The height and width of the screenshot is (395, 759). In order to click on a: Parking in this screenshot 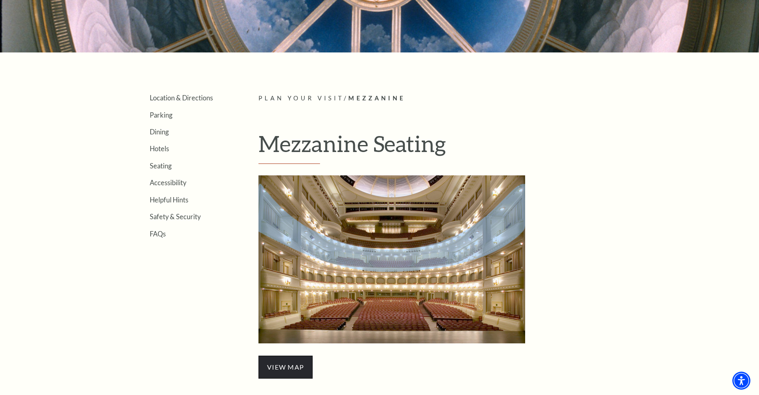, I will do `click(161, 115)`.